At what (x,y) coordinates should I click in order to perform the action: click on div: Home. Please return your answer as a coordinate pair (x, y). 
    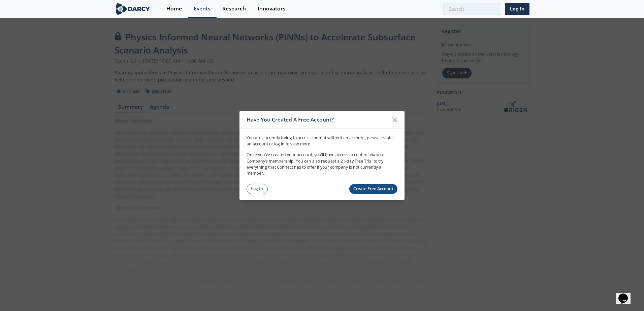
    Looking at the image, I should click on (174, 9).